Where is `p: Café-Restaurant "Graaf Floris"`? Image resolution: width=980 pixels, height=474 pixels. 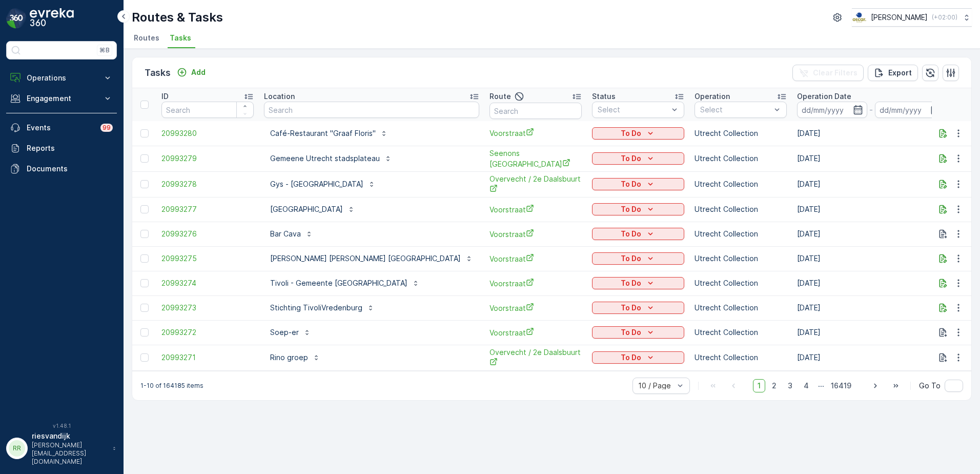 p: Café-Restaurant "Graaf Floris" is located at coordinates (323, 133).